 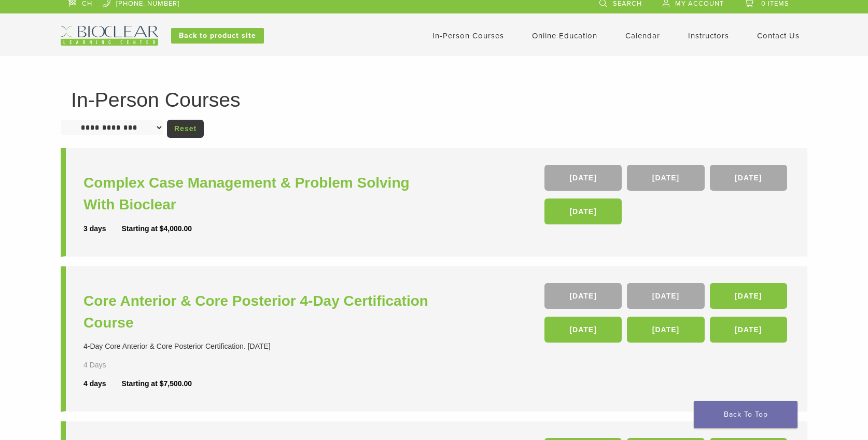 I want to click on div: 4 Days, so click(x=110, y=365).